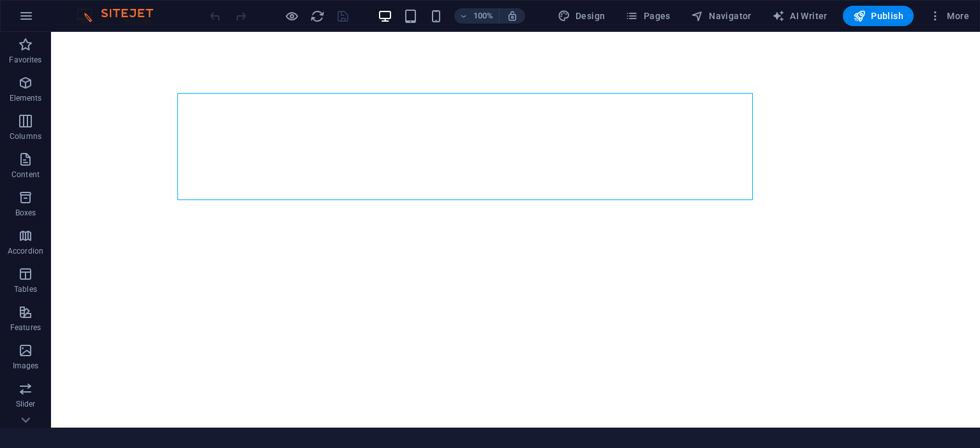  I want to click on button: Pages, so click(647, 16).